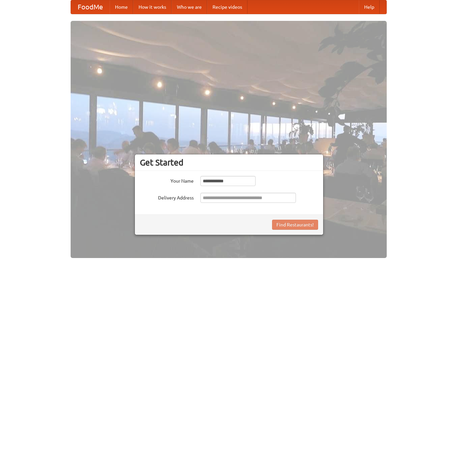  I want to click on a: Home, so click(121, 7).